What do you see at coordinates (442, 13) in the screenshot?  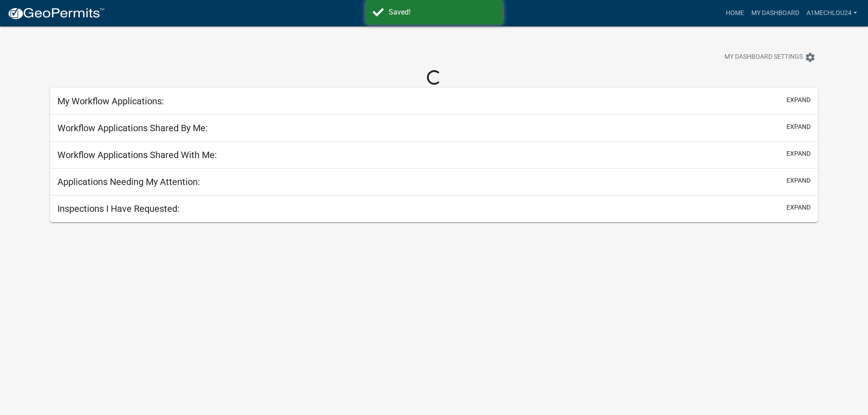 I see `div: Saved!` at bounding box center [442, 13].